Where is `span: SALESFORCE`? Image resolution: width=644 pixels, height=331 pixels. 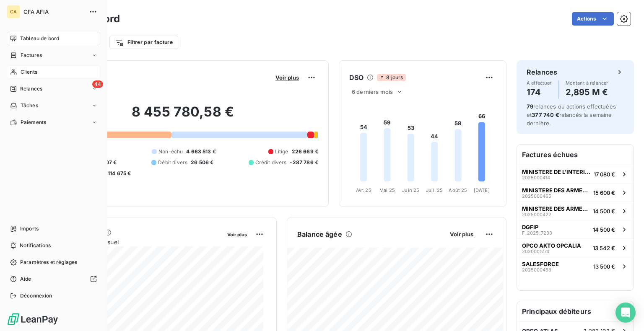 span: SALESFORCE is located at coordinates (541, 264).